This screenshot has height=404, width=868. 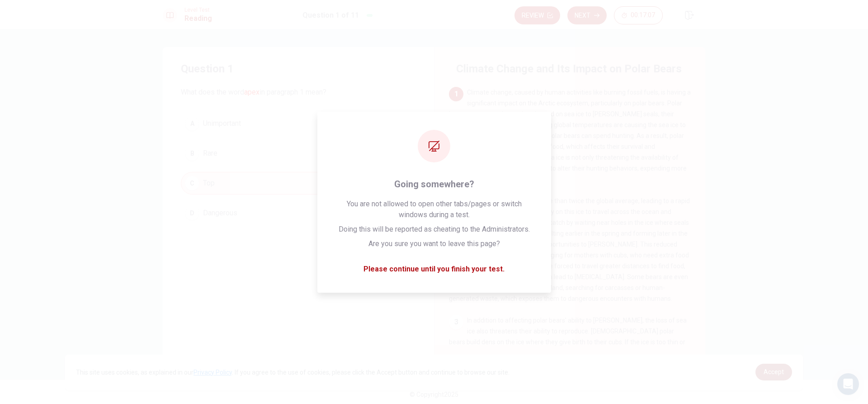 I want to click on span: Accept, so click(x=774, y=372).